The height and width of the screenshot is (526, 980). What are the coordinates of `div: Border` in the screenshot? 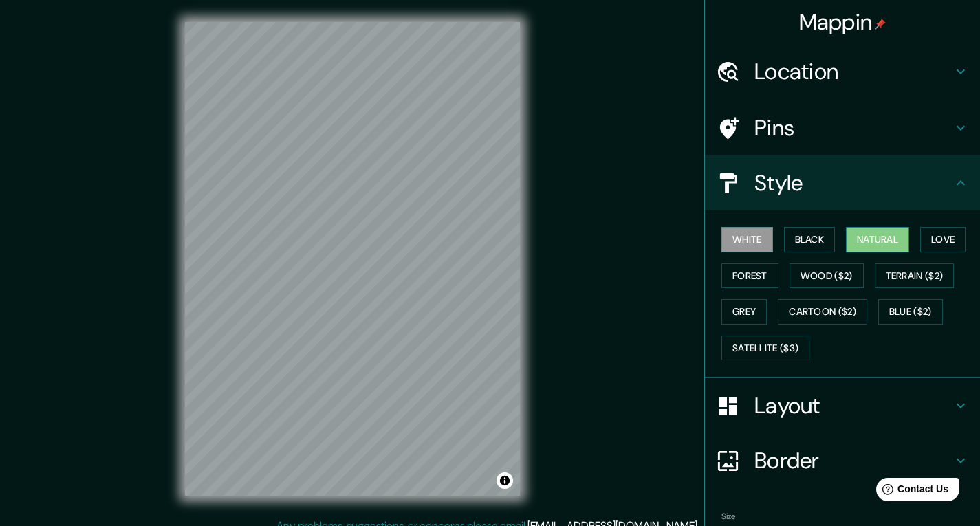 It's located at (842, 461).